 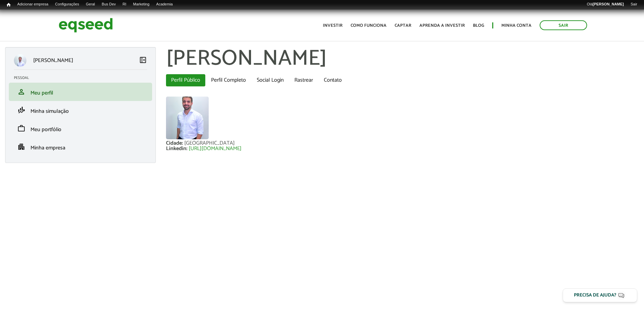 What do you see at coordinates (304, 81) in the screenshot?
I see `a: Rastrear` at bounding box center [304, 81].